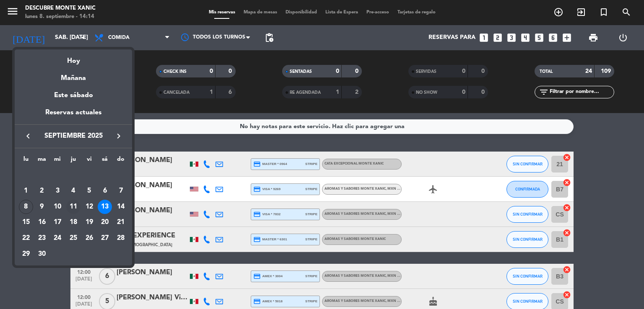  Describe the element at coordinates (73, 136) in the screenshot. I see `span: septiembre 2025` at that location.